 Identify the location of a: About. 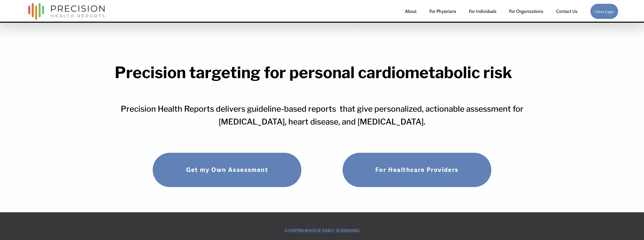
(411, 12).